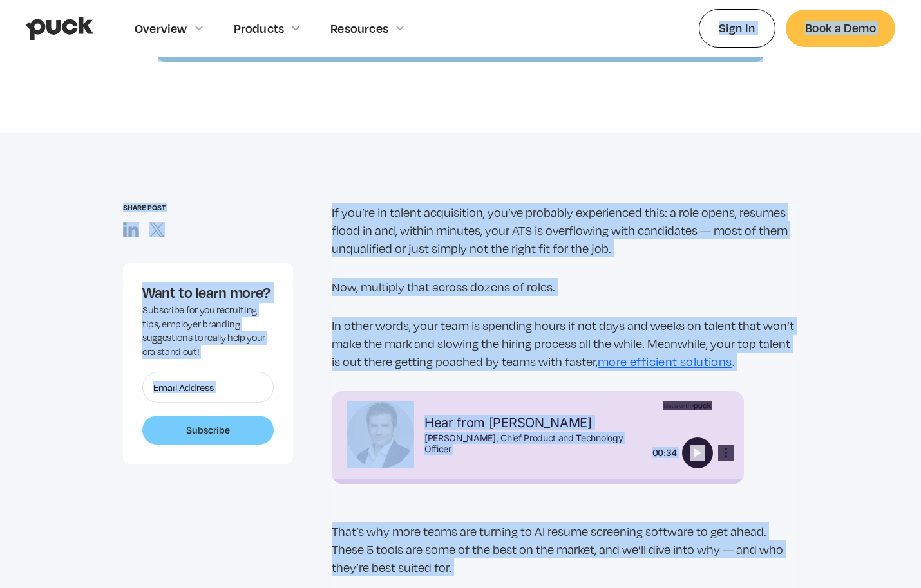  What do you see at coordinates (207, 430) in the screenshot?
I see `input: Subscribe` at bounding box center [207, 430].